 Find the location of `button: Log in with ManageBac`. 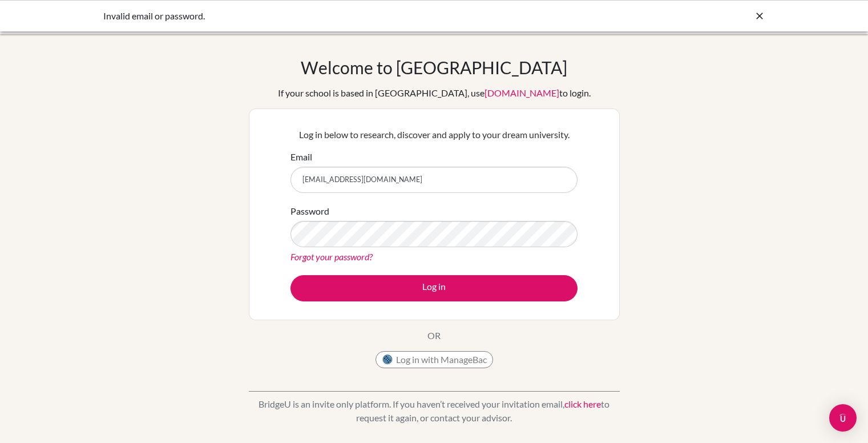

button: Log in with ManageBac is located at coordinates (434, 359).